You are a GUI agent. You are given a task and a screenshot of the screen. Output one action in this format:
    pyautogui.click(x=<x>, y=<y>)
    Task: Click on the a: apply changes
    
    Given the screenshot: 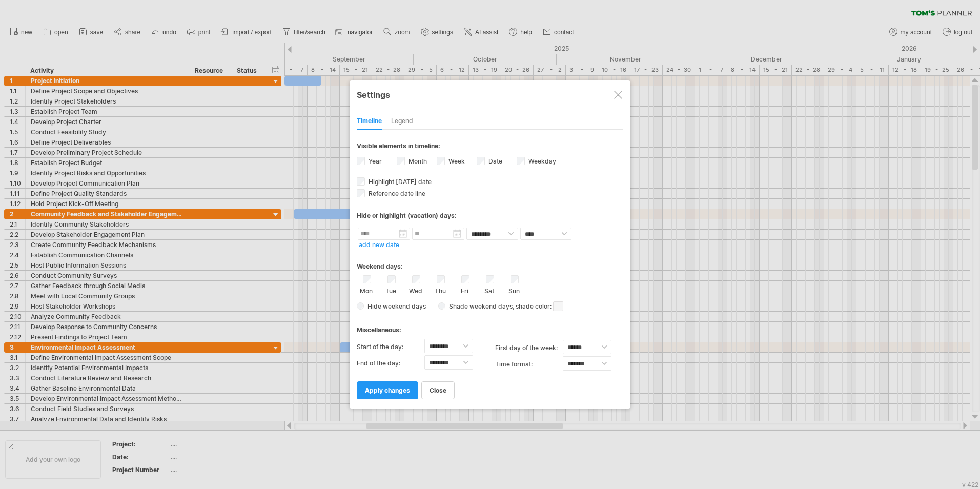 What is the action you would take?
    pyautogui.click(x=388, y=390)
    